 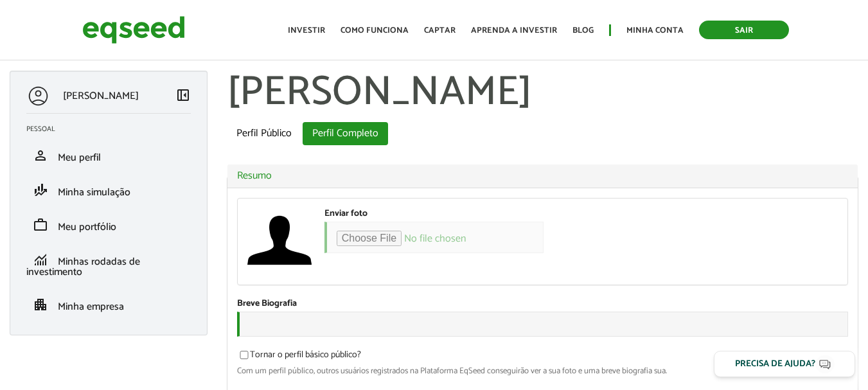 I want to click on a: Investir, so click(x=306, y=30).